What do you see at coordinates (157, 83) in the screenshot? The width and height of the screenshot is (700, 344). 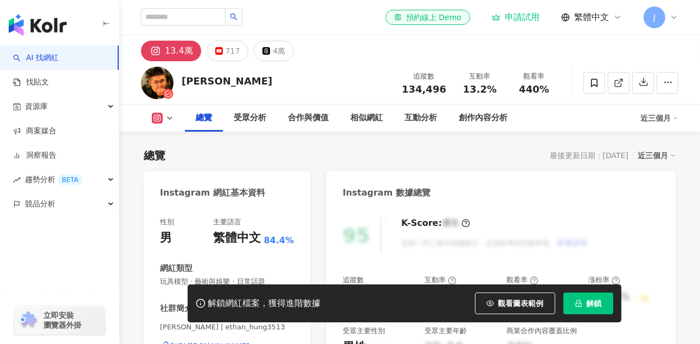 I see `img: KOL Avatar` at bounding box center [157, 83].